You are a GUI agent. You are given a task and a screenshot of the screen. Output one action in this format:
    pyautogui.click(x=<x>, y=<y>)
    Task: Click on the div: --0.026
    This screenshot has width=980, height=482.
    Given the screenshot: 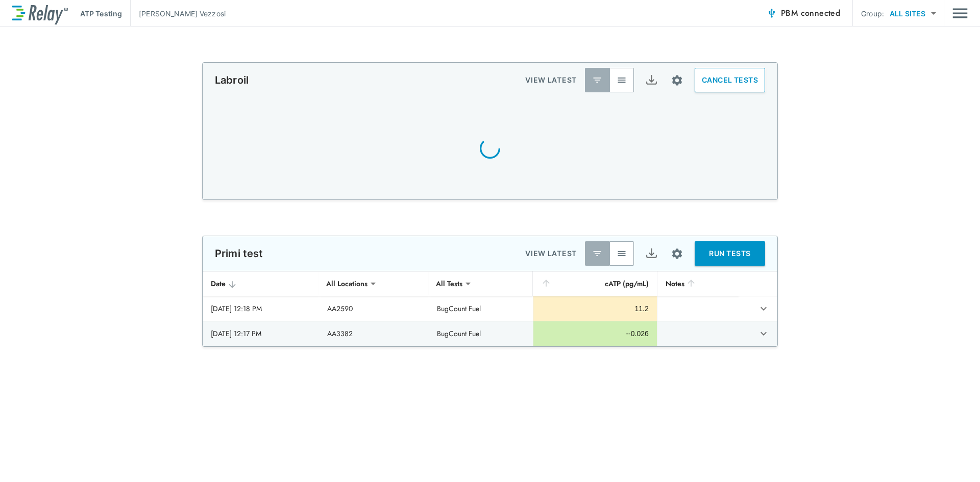 What is the action you would take?
    pyautogui.click(x=595, y=334)
    